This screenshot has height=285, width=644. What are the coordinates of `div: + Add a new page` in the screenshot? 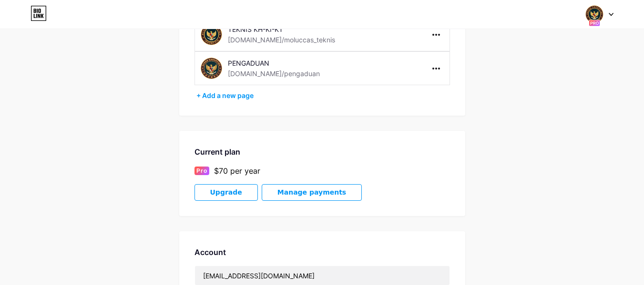 It's located at (323, 96).